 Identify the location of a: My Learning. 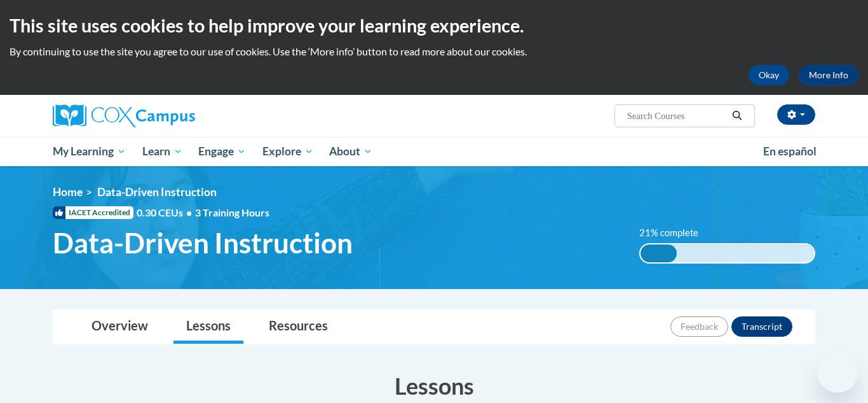
(89, 152).